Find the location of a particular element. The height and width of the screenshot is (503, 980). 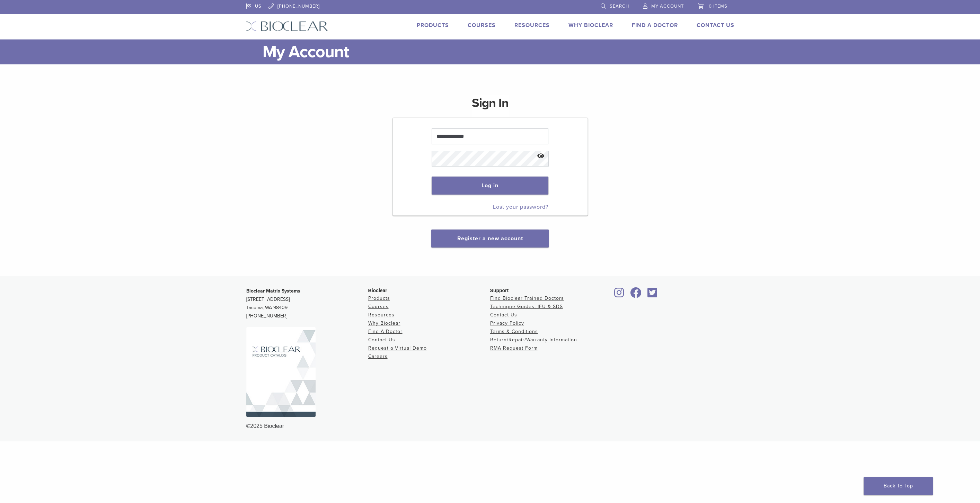

a: Privacy Policy is located at coordinates (507, 323).